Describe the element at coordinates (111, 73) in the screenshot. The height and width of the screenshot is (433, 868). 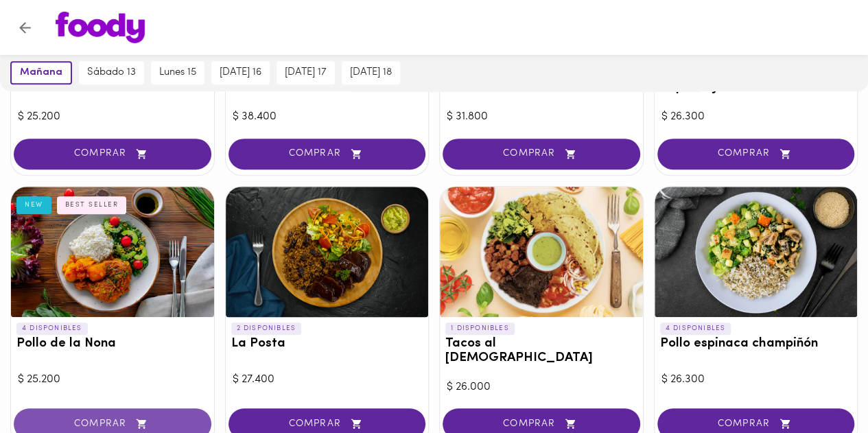
I see `span: sábado 13` at that location.